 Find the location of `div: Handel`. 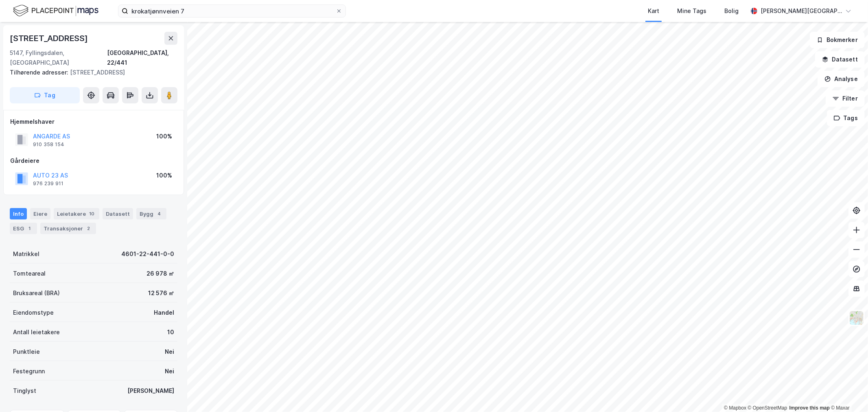

div: Handel is located at coordinates (164, 313).